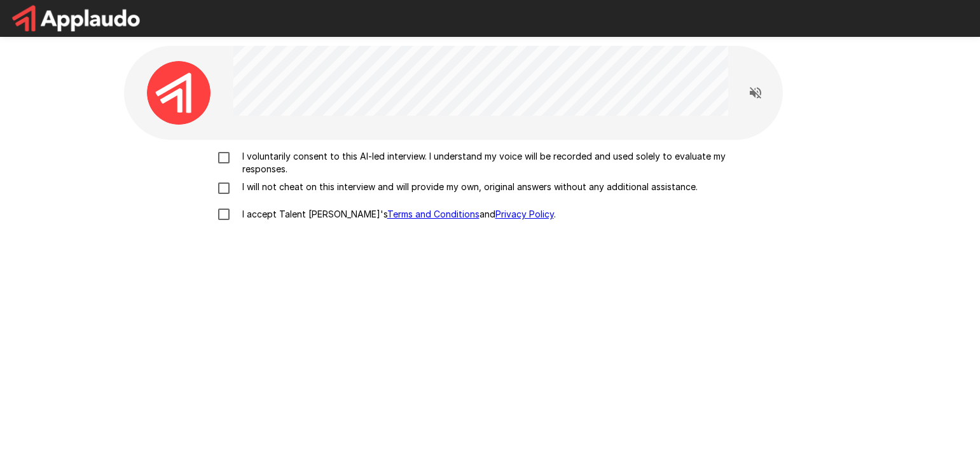 The height and width of the screenshot is (461, 980). I want to click on a: Privacy Policy, so click(525, 214).